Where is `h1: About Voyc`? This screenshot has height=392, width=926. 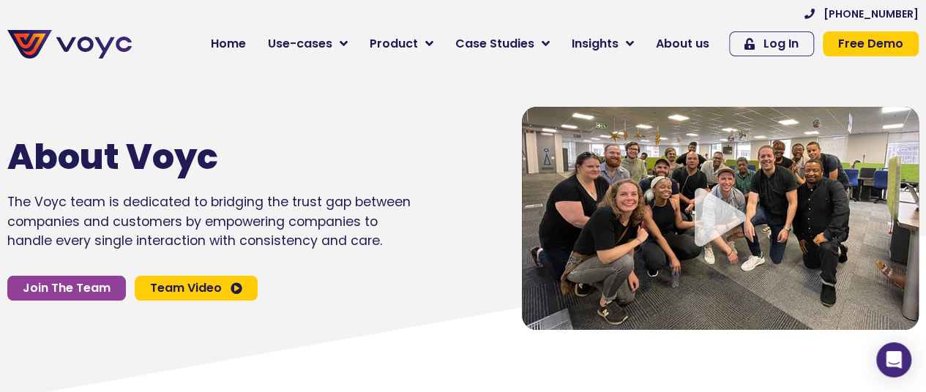
h1: About Voyc is located at coordinates (187, 157).